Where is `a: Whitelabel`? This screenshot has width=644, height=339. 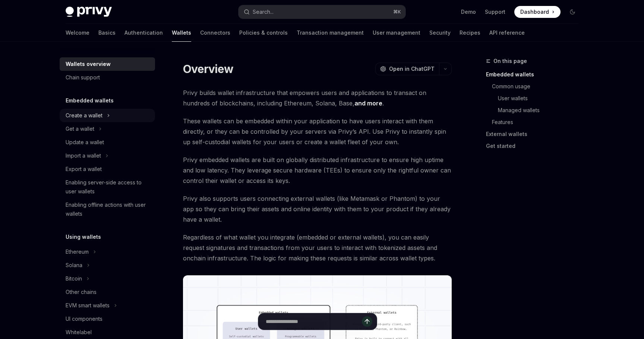 a: Whitelabel is located at coordinates (107, 332).